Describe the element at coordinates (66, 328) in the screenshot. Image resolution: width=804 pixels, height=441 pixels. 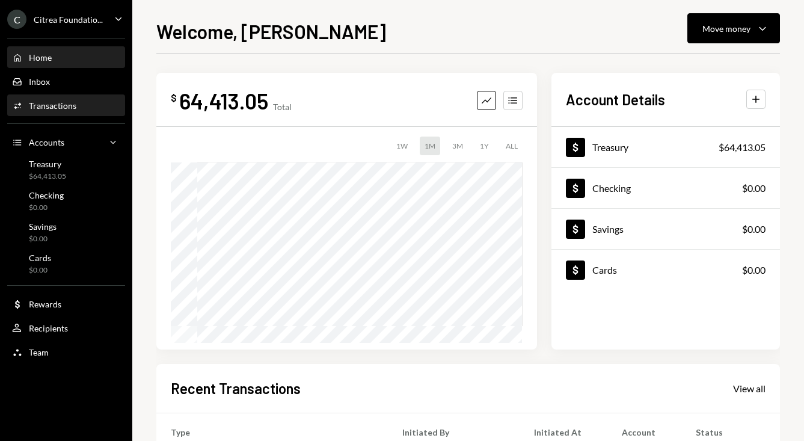
I see `a: Recipients` at that location.